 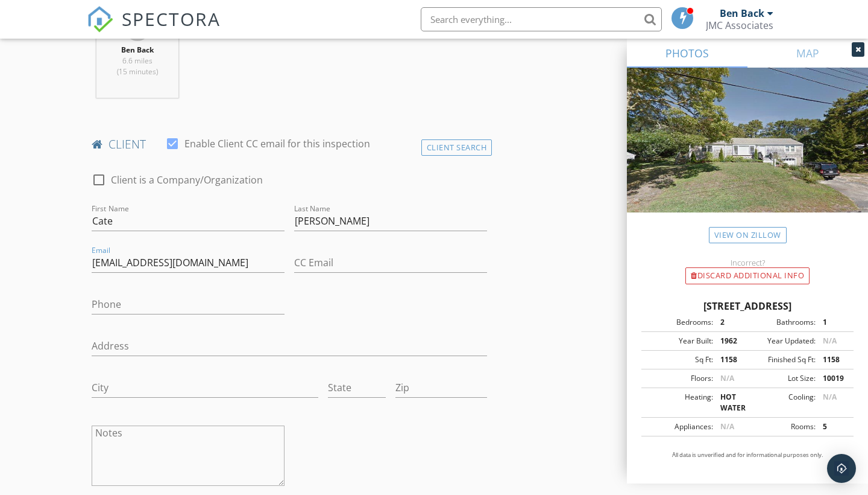 What do you see at coordinates (833, 378) in the screenshot?
I see `div: 10019` at bounding box center [833, 378].